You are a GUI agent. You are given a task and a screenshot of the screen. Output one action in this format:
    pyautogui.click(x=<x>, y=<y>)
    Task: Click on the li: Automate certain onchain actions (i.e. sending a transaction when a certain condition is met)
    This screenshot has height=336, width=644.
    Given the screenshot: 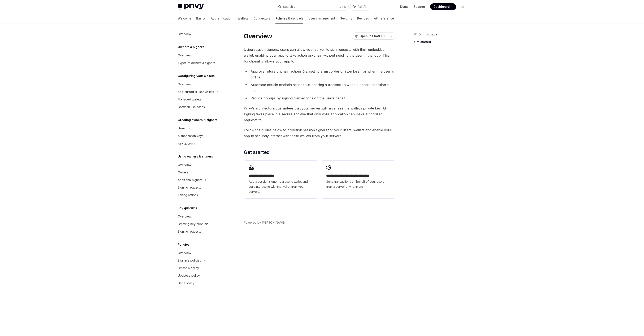 What is the action you would take?
    pyautogui.click(x=319, y=88)
    